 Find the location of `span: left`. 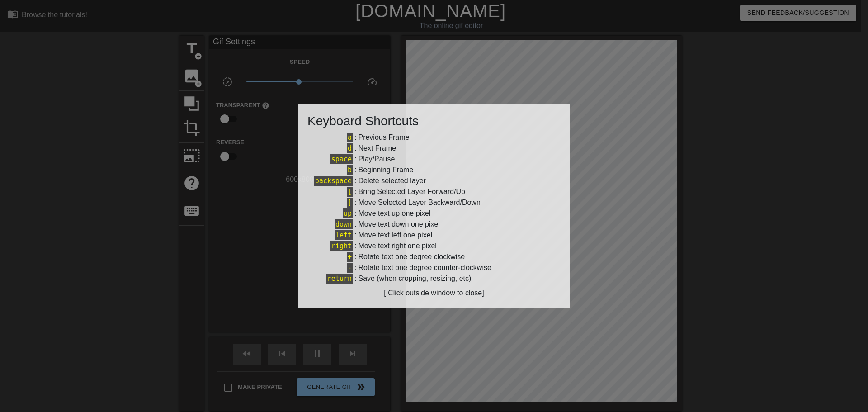

span: left is located at coordinates (344, 235).